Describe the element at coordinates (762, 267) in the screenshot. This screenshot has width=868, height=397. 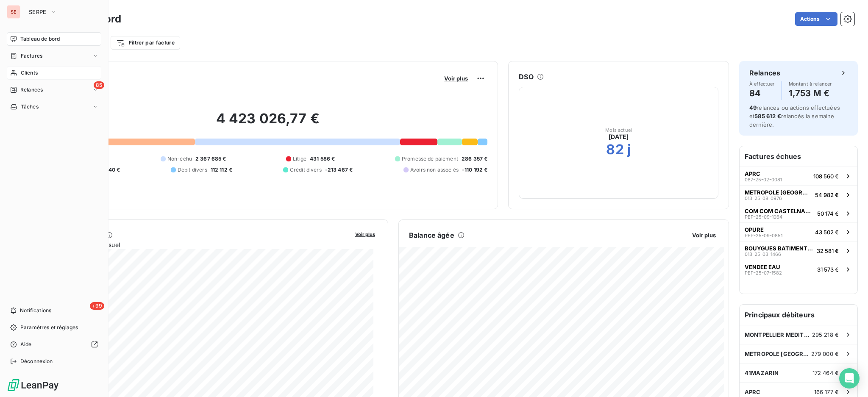
I see `span: VENDEE EAU` at that location.